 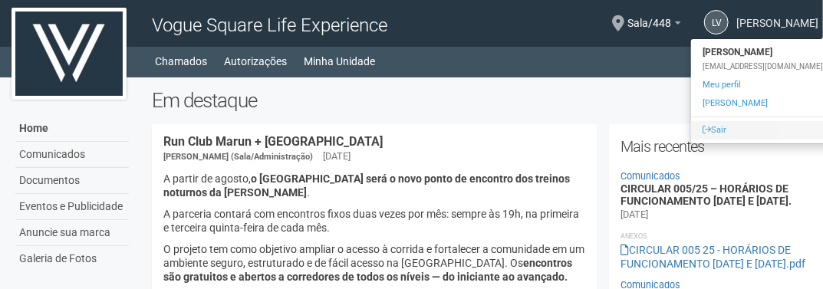 I want to click on a: Chamados, so click(x=181, y=61).